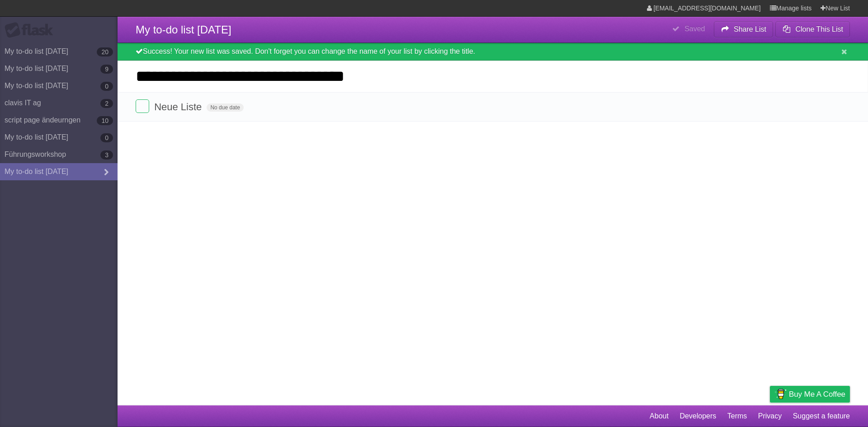  Describe the element at coordinates (812, 29) in the screenshot. I see `button: Clone This List` at that location.